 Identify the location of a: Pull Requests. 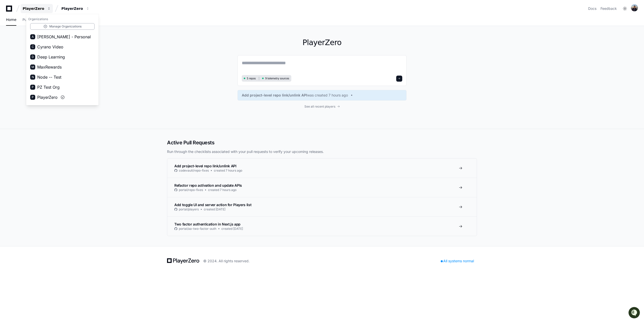
(34, 20).